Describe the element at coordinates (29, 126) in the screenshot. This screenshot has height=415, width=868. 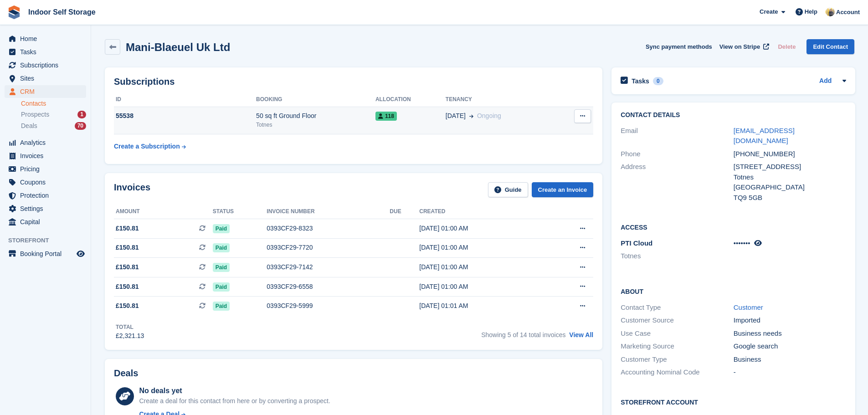
I see `span: Deals` at that location.